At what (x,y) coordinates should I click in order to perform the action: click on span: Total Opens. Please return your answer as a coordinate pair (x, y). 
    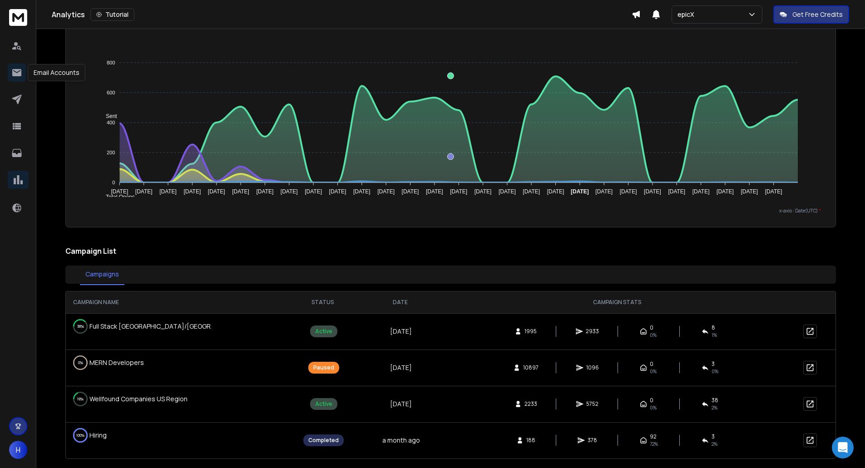
    Looking at the image, I should click on (117, 197).